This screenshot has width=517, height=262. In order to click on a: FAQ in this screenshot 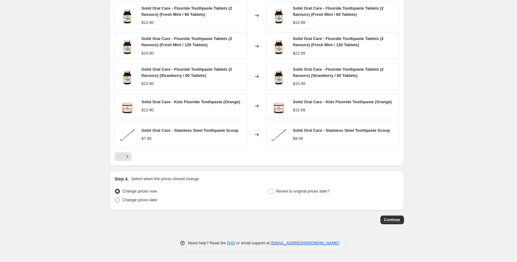, I will do `click(231, 243)`.